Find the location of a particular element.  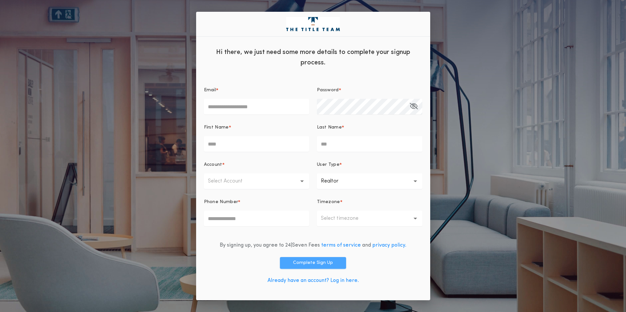

p: Password is located at coordinates (328, 90).